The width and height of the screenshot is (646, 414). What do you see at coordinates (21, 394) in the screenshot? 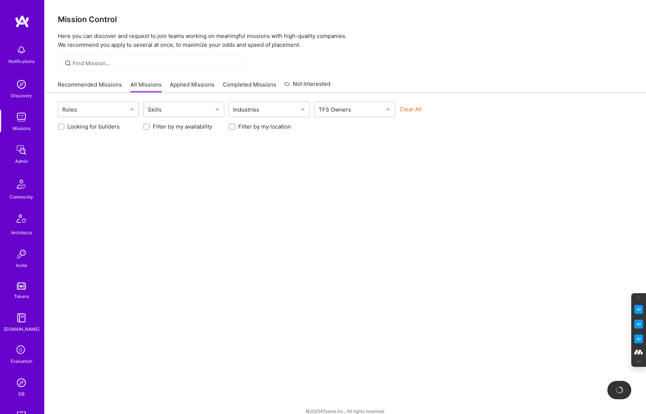
I see `div: DB` at bounding box center [21, 394].